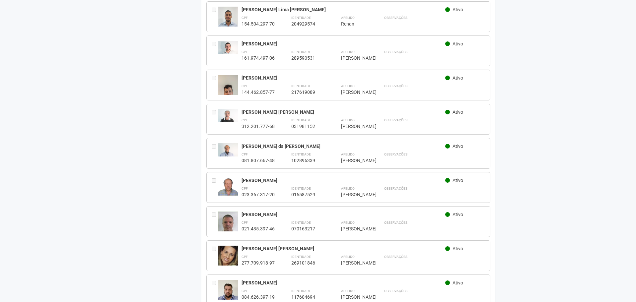  What do you see at coordinates (258, 58) in the screenshot?
I see `div: 161.974.497-06` at bounding box center [258, 58].